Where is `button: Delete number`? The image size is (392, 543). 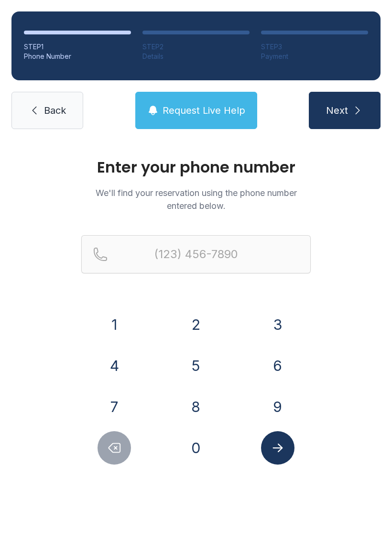 button: Delete number is located at coordinates (114, 448).